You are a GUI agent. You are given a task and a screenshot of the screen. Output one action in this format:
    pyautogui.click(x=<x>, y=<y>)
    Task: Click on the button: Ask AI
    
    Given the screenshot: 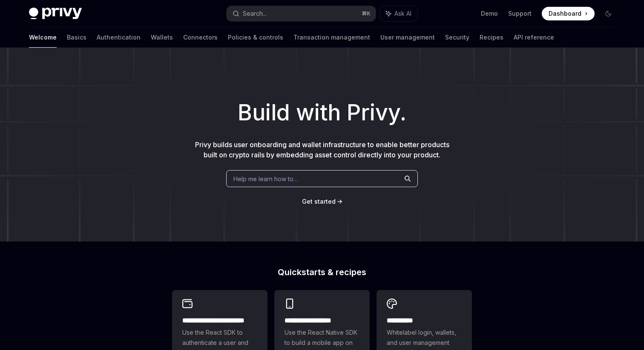 What is the action you would take?
    pyautogui.click(x=398, y=13)
    